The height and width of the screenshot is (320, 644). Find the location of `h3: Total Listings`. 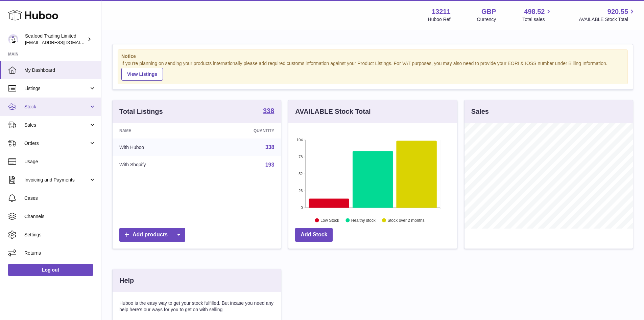

h3: Total Listings is located at coordinates (141, 111).